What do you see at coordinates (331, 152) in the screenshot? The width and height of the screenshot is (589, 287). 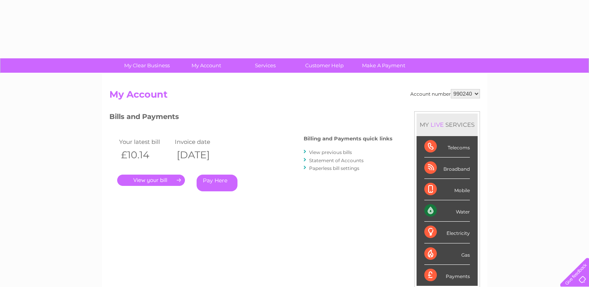 I see `a: View previous bills` at bounding box center [331, 152].